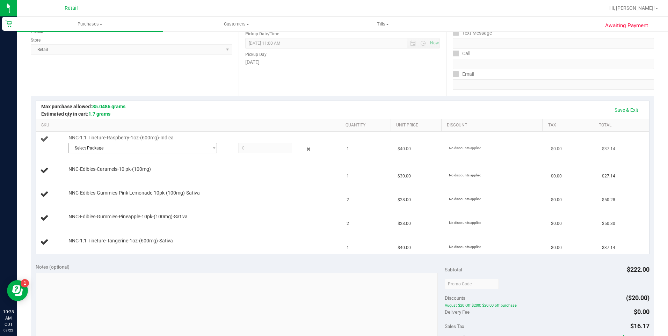 The width and height of the screenshot is (668, 336). Describe the element at coordinates (638, 270) in the screenshot. I see `span: $222.00` at that location.